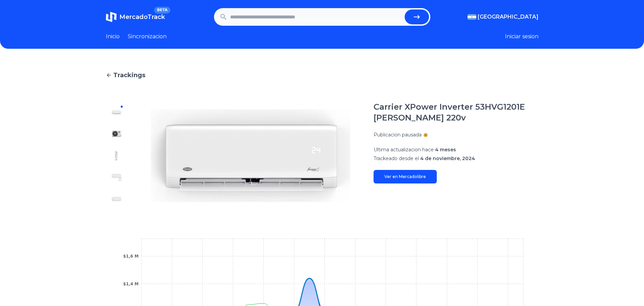  I want to click on span: Ultima actualizacion hace, so click(403, 149).